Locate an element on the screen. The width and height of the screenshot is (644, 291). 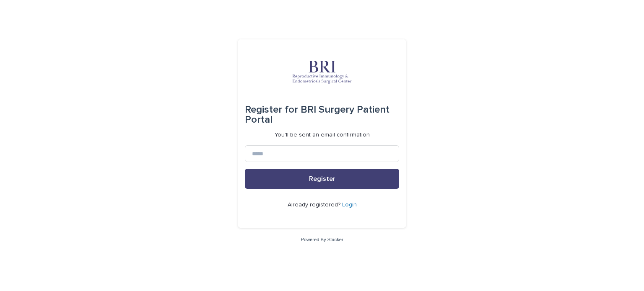
p: You'll be sent an email confirmation is located at coordinates (322, 135).